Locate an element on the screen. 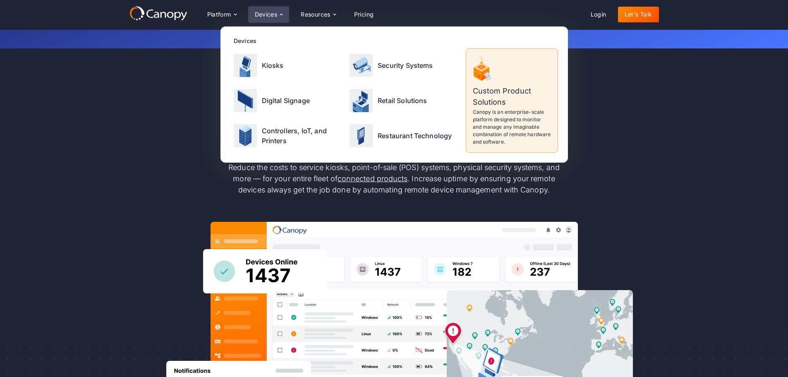  p: Digital Signage is located at coordinates (286, 100).